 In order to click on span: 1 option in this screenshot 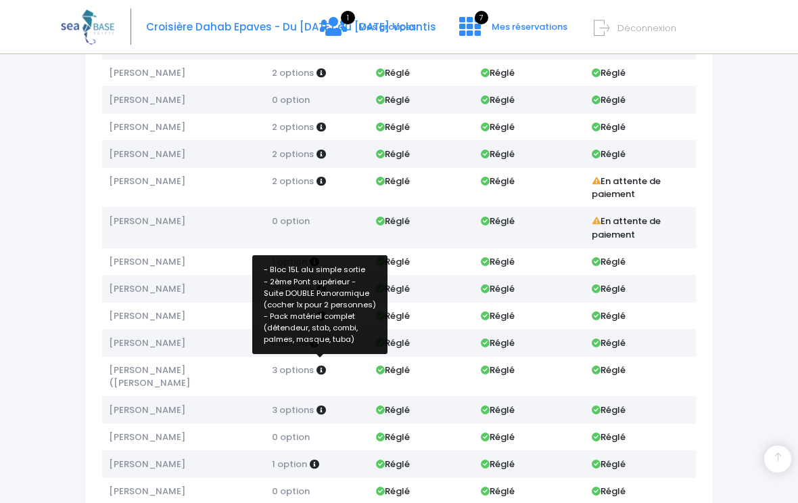, I will do `click(290, 463)`.